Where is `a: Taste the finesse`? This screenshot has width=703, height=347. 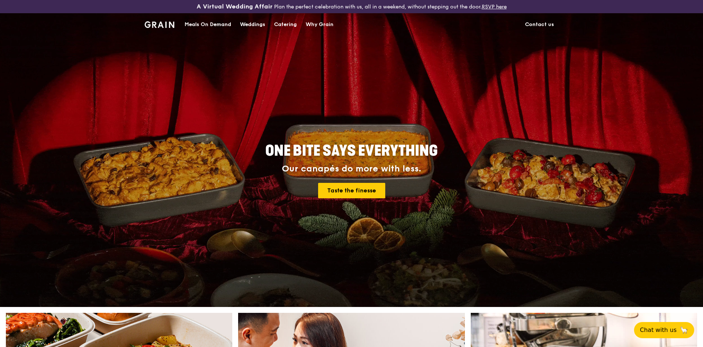 a: Taste the finesse is located at coordinates (351, 190).